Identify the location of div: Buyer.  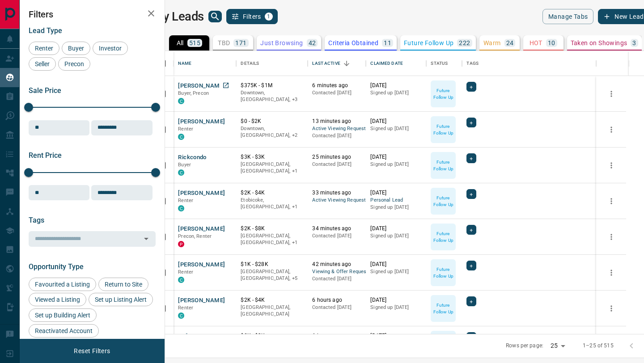
(76, 48).